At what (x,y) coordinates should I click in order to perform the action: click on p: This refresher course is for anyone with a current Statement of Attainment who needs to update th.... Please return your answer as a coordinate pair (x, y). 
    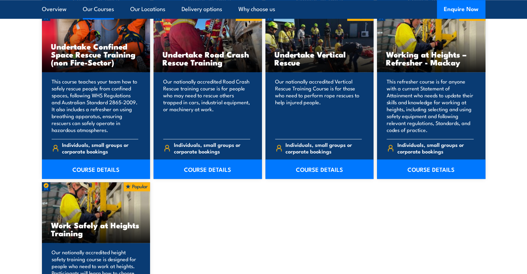
    Looking at the image, I should click on (430, 106).